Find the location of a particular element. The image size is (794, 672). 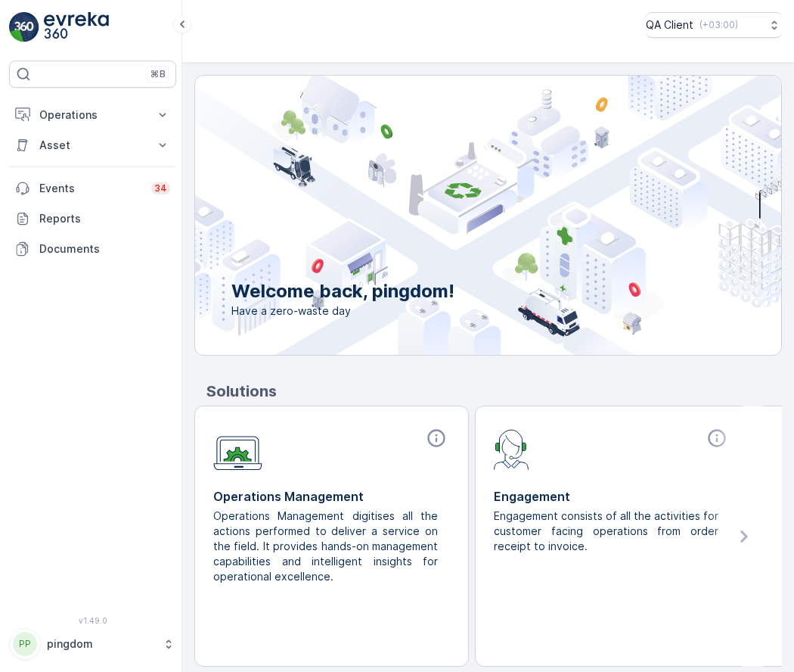

p: Reports is located at coordinates (104, 219).